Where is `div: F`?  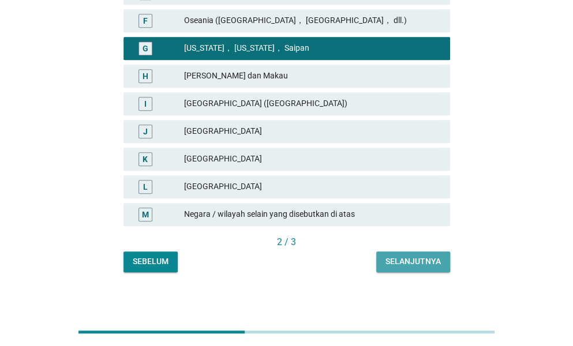
div: F is located at coordinates (145, 20).